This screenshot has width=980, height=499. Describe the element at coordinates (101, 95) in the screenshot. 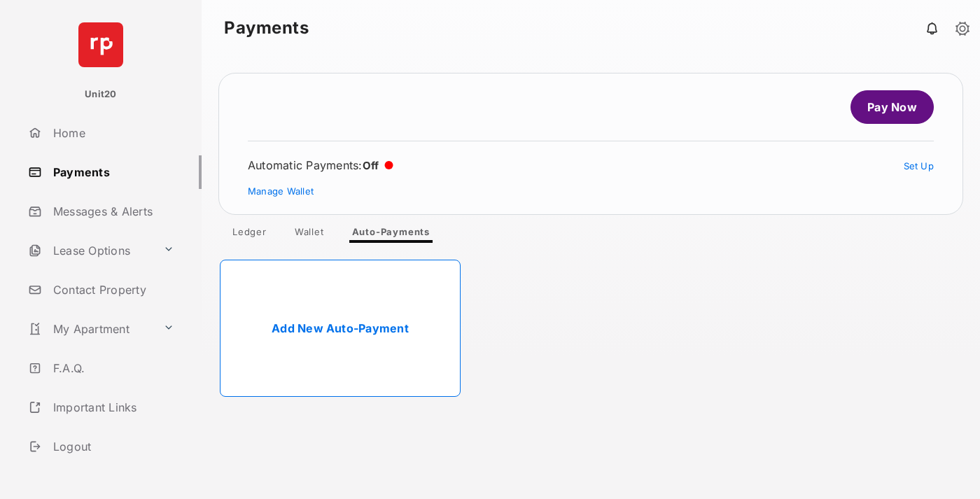

I see `p: Unit20` at that location.